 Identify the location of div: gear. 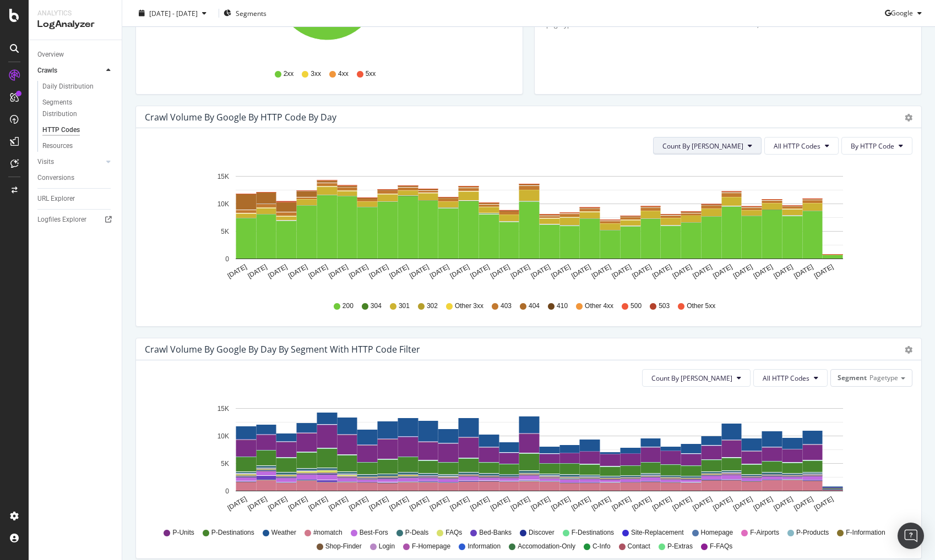
(909, 350).